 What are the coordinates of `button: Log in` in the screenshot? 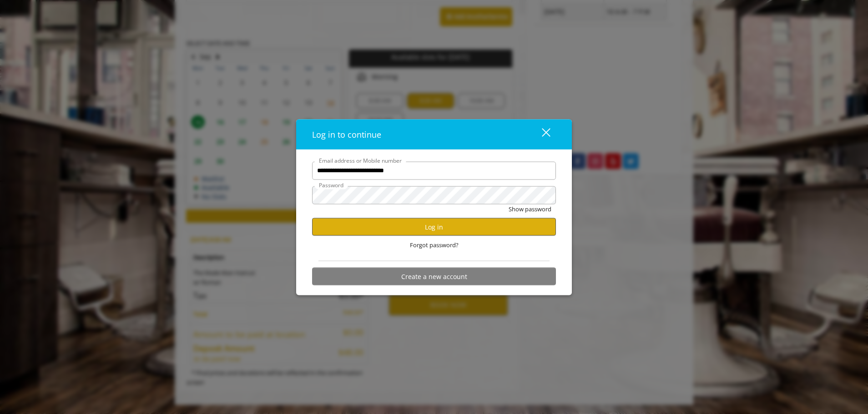 It's located at (434, 227).